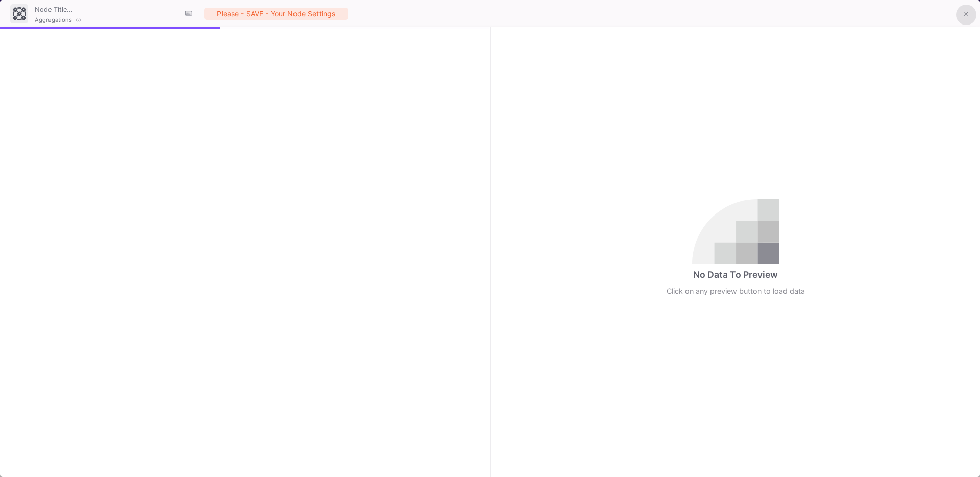 The height and width of the screenshot is (477, 980). I want to click on img: no-data.svg, so click(735, 232).